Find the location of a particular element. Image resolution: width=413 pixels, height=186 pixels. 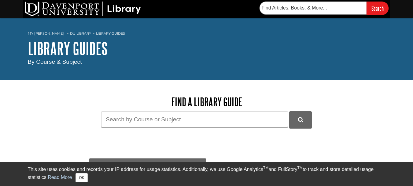

a: DU Library is located at coordinates (80, 33).